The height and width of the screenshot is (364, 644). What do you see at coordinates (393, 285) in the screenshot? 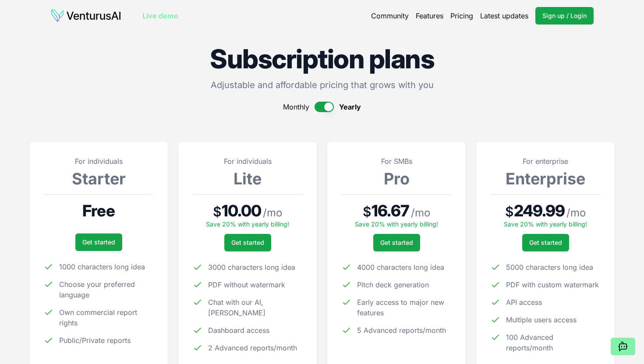
I see `span: Pitch deck generation` at bounding box center [393, 285].